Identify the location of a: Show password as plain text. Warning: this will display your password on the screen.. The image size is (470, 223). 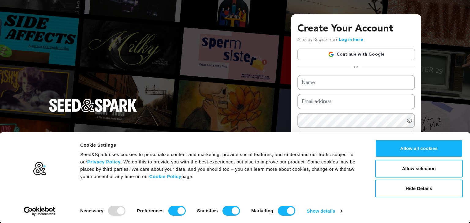
(409, 121).